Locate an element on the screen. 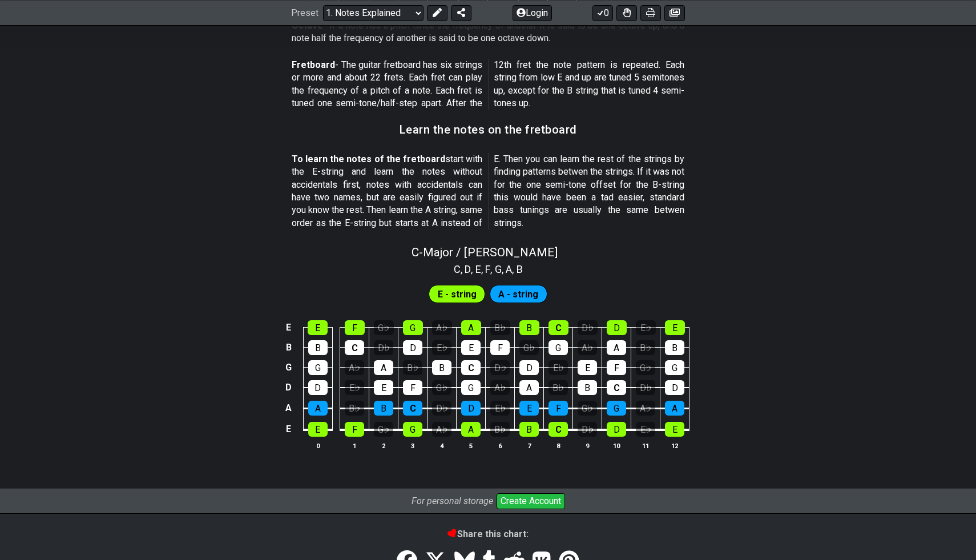  button: Edit Preset is located at coordinates (437, 13).